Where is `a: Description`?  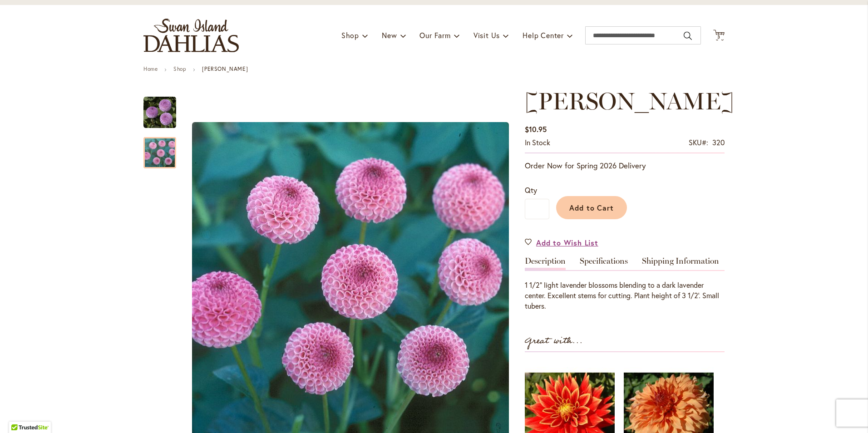
a: Description is located at coordinates (545, 264).